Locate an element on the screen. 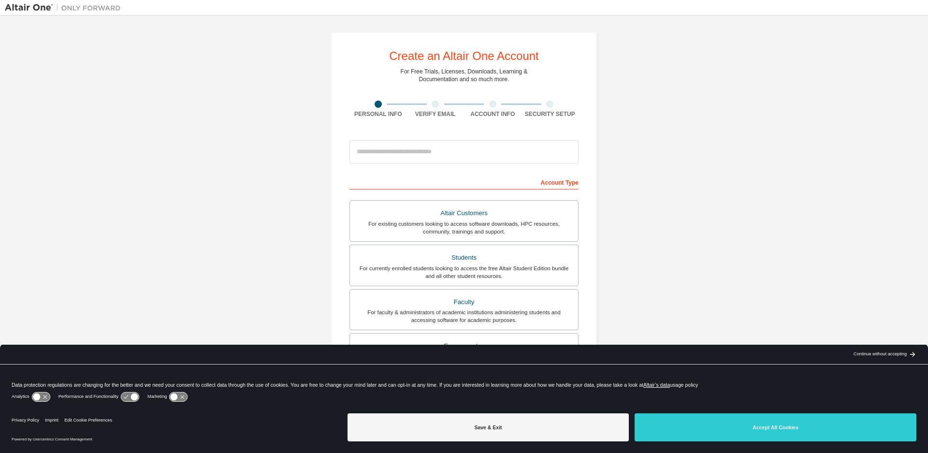  div: Account Info is located at coordinates (493, 114).